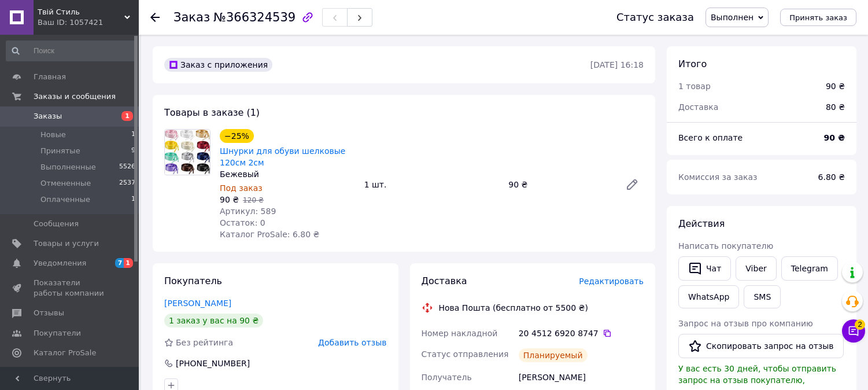 Image resolution: width=868 pixels, height=390 pixels. I want to click on div: Ваш ID: 1057421, so click(88, 22).